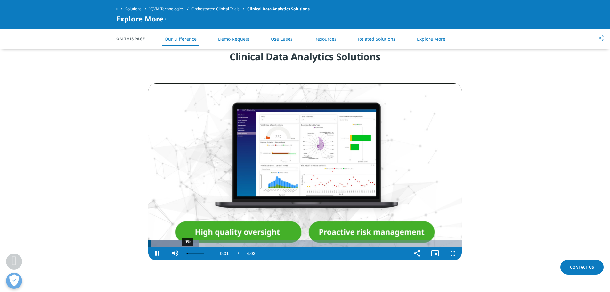  What do you see at coordinates (582, 267) in the screenshot?
I see `span: Contact Us` at bounding box center [582, 267].